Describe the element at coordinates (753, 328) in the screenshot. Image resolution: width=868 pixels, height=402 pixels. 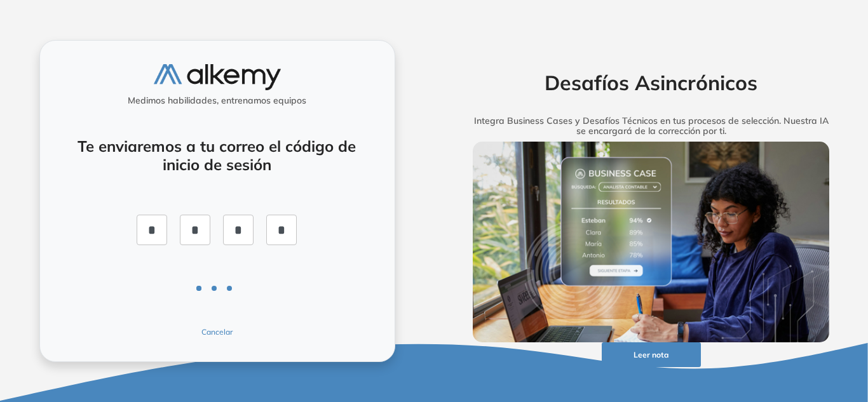
I see `div: Widget de chat` at that location.